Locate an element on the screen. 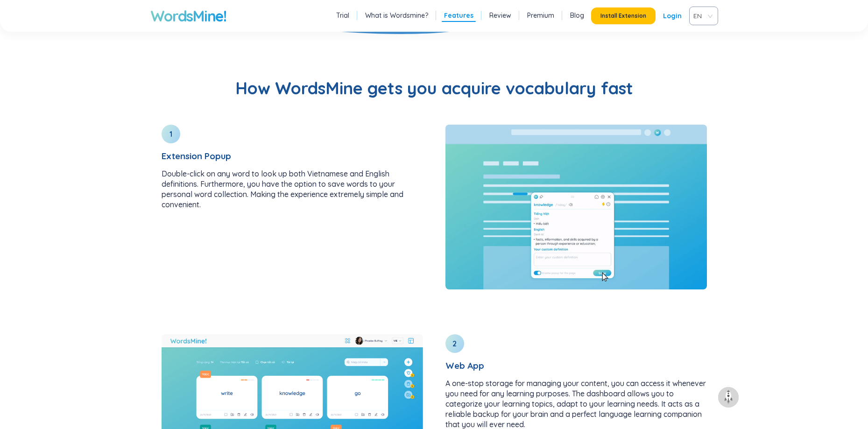 This screenshot has width=868, height=429. a: What is Wordsmine? is located at coordinates (396, 16).